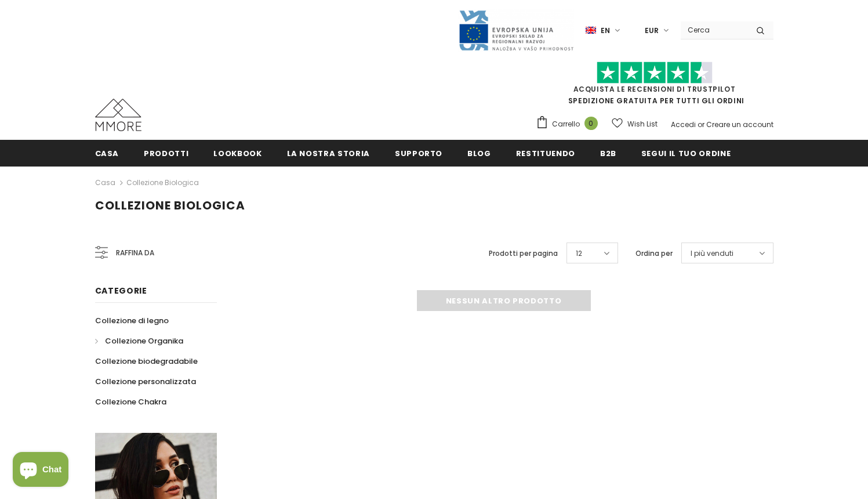 The height and width of the screenshot is (499, 868). What do you see at coordinates (701, 124) in the screenshot?
I see `span: or` at bounding box center [701, 124].